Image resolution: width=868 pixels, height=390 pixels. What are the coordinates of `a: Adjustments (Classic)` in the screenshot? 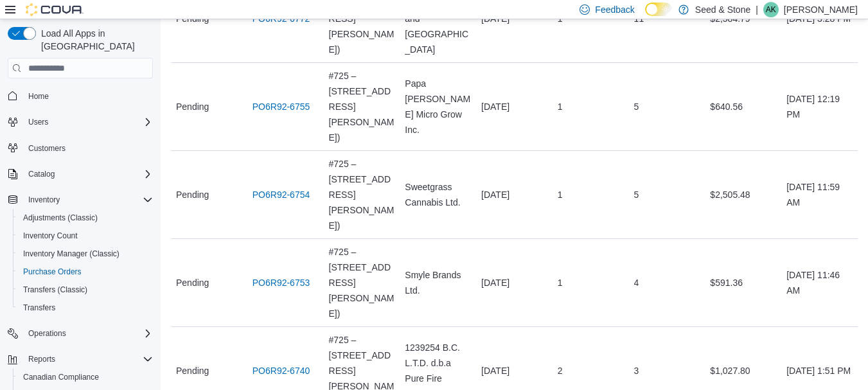 It's located at (60, 218).